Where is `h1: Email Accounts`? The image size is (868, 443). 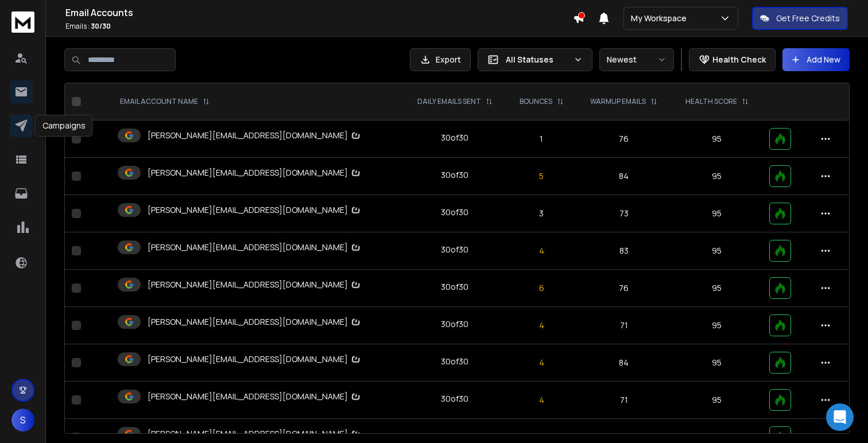 h1: Email Accounts is located at coordinates (319, 13).